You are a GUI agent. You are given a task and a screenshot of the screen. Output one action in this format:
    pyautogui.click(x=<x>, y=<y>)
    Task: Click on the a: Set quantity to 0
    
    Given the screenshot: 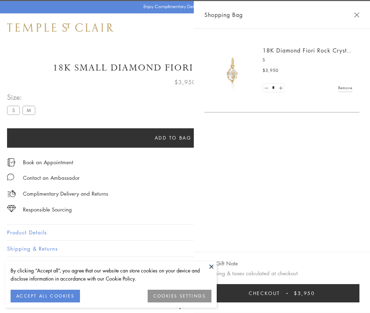 What is the action you would take?
    pyautogui.click(x=266, y=88)
    